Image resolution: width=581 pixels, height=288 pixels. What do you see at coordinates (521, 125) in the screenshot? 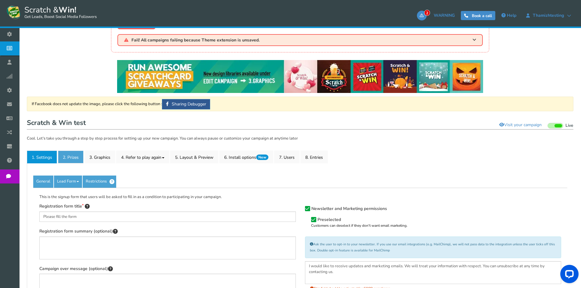
I see `a: Visit your campaign` at bounding box center [521, 125].